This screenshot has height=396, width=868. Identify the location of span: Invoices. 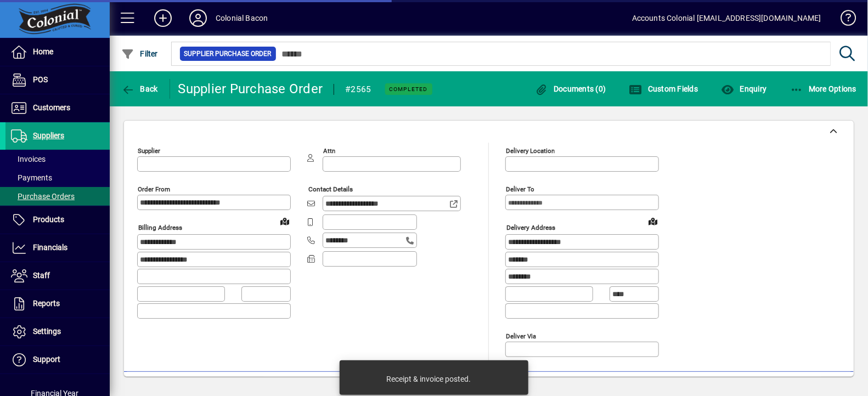
(28, 159).